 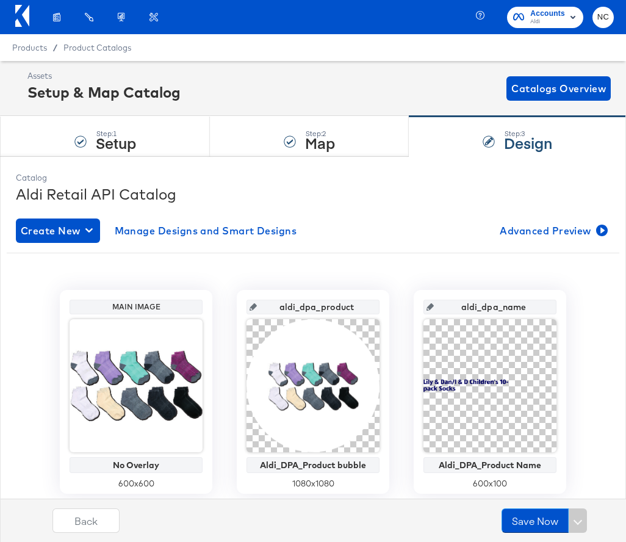 What do you see at coordinates (320, 142) in the screenshot?
I see `strong: Map` at bounding box center [320, 142].